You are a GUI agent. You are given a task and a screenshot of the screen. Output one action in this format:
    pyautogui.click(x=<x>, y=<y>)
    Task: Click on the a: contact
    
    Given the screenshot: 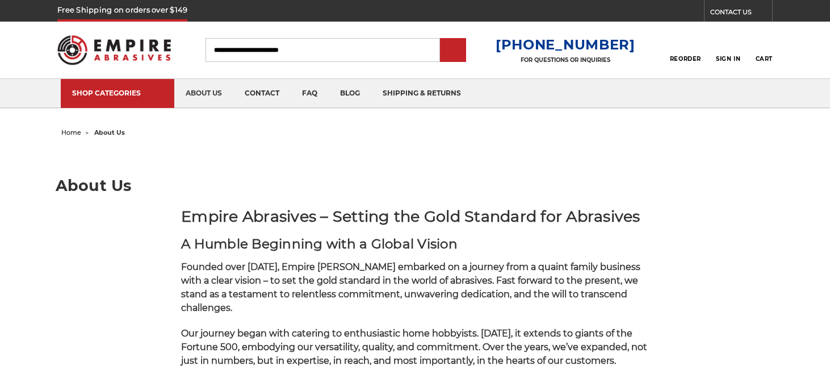 What is the action you would take?
    pyautogui.click(x=262, y=93)
    